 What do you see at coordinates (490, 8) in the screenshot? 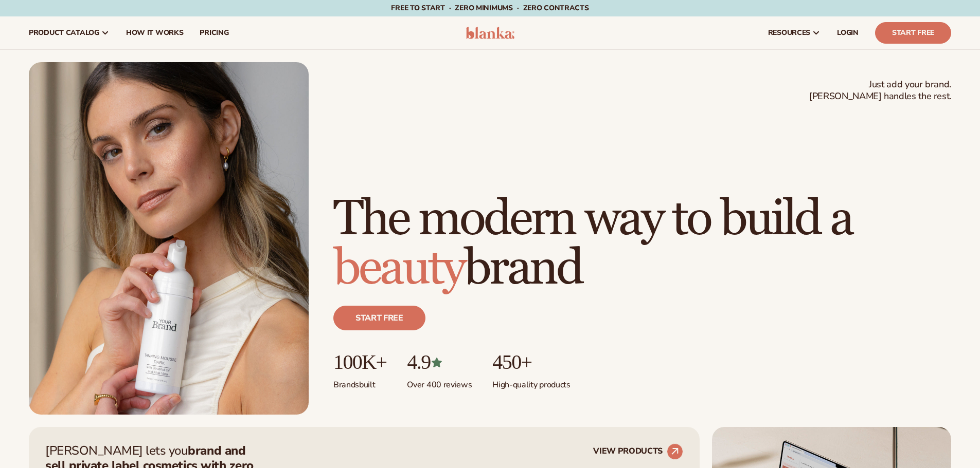
I see `span: Free to start · ZERO minimums · ZERO contracts` at bounding box center [490, 8].